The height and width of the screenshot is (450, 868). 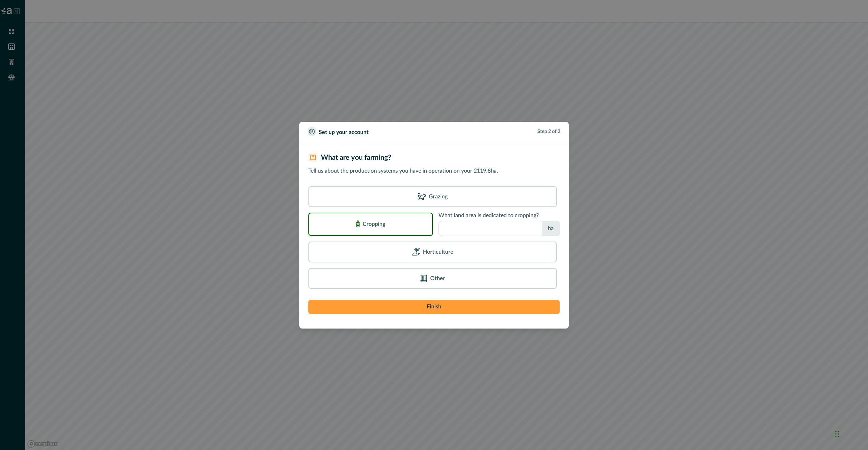 I want to click on h2: What are you farming?, so click(x=356, y=157).